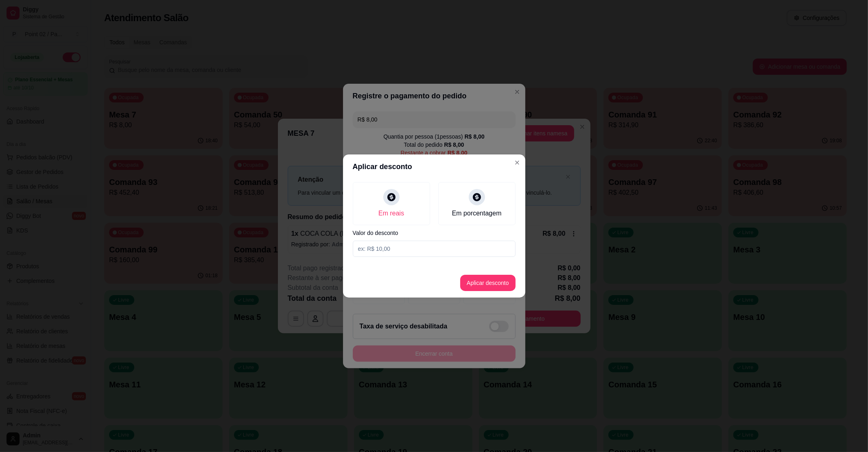 The image size is (868, 452). I want to click on button: Aplicar desconto, so click(488, 283).